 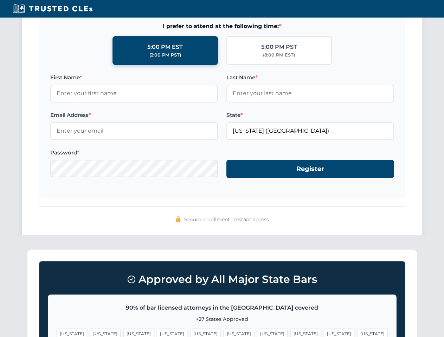 What do you see at coordinates (134, 115) in the screenshot?
I see `label: Email Address` at bounding box center [134, 115].